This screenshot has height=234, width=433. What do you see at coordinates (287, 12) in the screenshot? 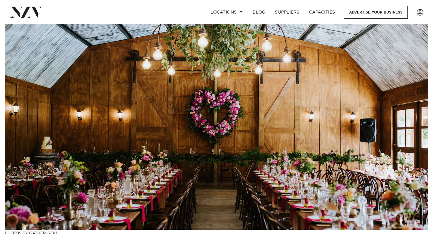
I see `a: SUPPLIERS` at bounding box center [287, 12].